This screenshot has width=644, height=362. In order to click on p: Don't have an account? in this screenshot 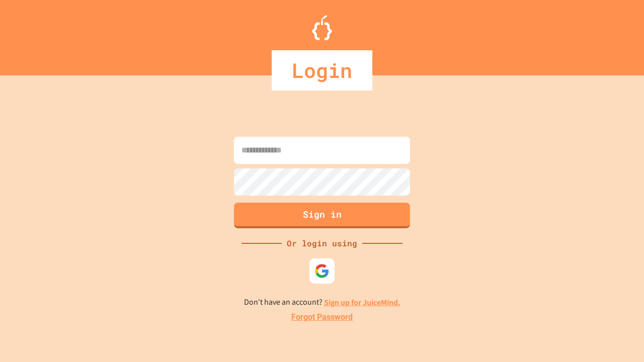, I will do `click(322, 302)`.